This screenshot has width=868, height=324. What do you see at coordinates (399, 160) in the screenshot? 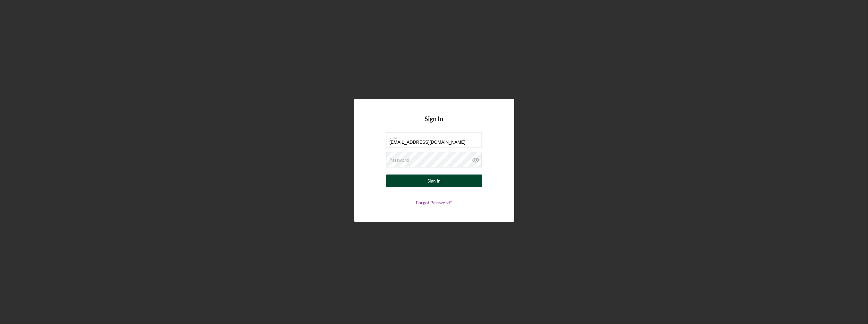
I see `label: Password` at bounding box center [399, 160].